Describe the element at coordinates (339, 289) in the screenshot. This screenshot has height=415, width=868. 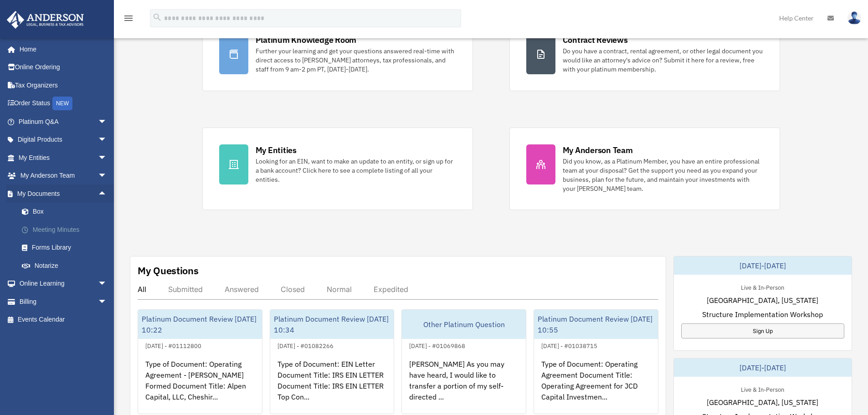
I see `div: Normal` at that location.